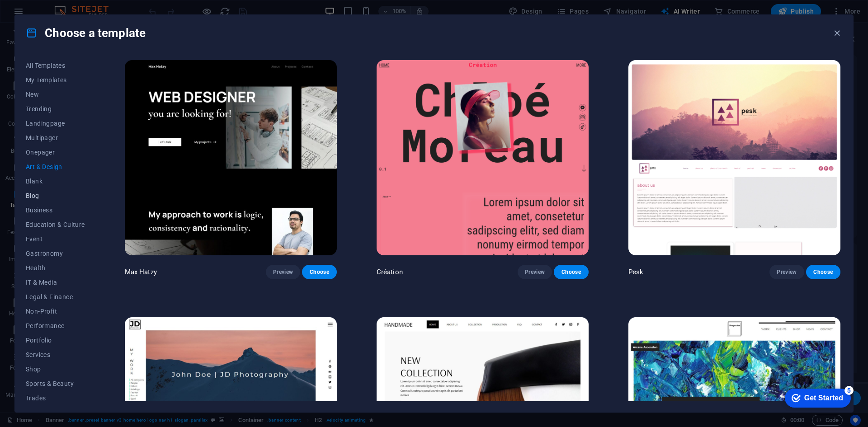 The image size is (868, 427). What do you see at coordinates (55, 326) in the screenshot?
I see `button: Performance` at bounding box center [55, 326].